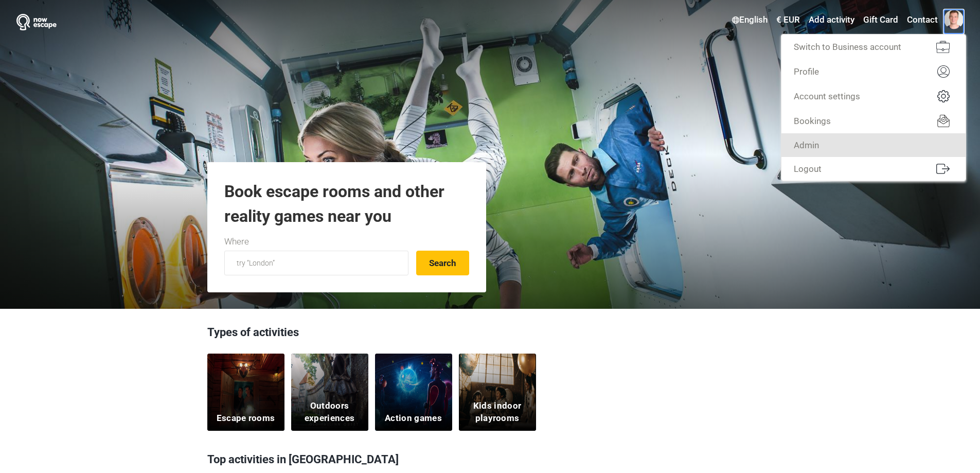 The width and height of the screenshot is (980, 473). I want to click on a: Kids indoor playrooms, so click(498, 393).